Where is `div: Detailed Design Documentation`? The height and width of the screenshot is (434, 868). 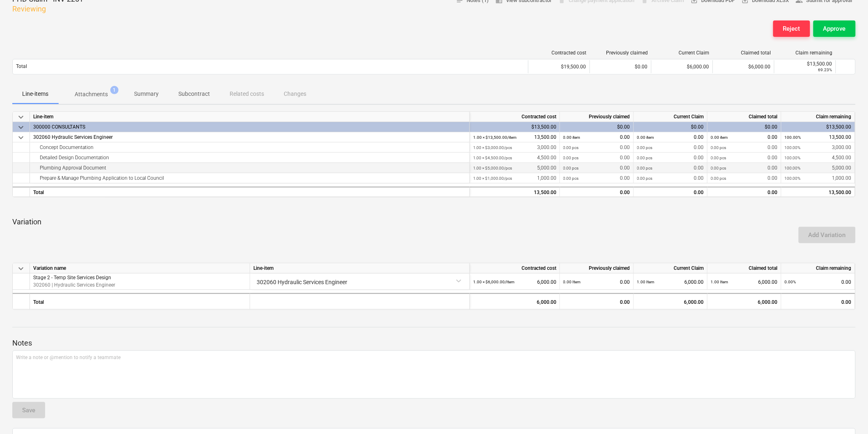 div: Detailed Design Documentation is located at coordinates (249, 158).